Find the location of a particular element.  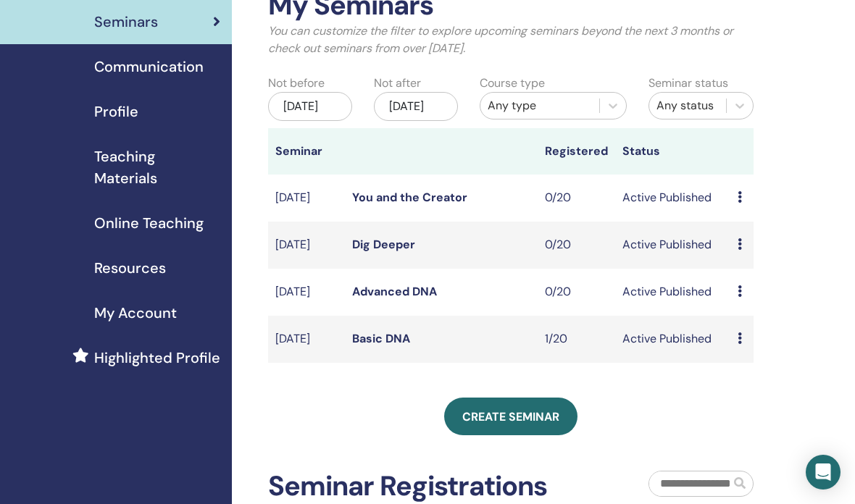

span: Communication is located at coordinates (149, 66).